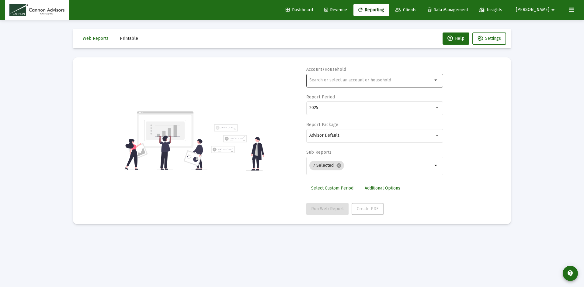  What do you see at coordinates (129, 39) in the screenshot?
I see `button: Printable` at bounding box center [129, 39].